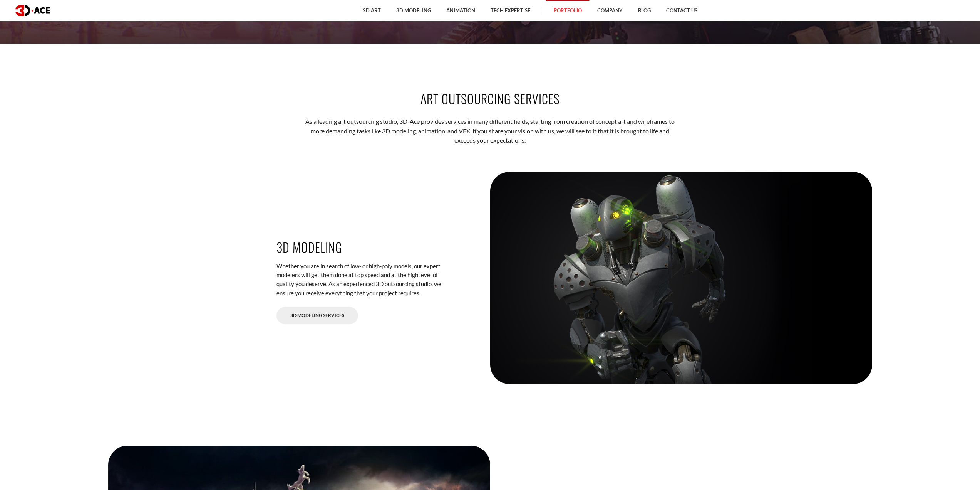 This screenshot has width=980, height=490. Describe the element at coordinates (362, 280) in the screenshot. I see `p: Whether you are in search of low- or high-poly models, our expert modelers will get them done at ...` at that location.